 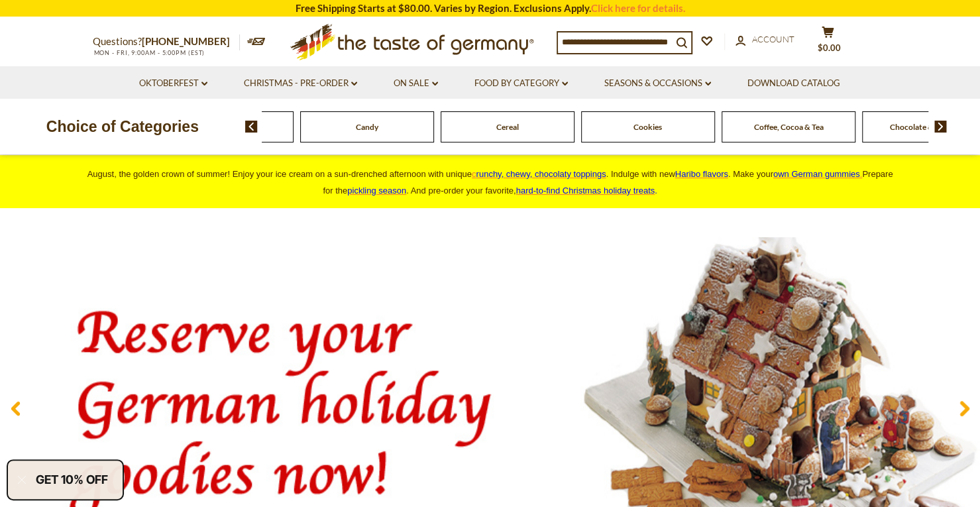 I want to click on img: next arrow, so click(x=940, y=126).